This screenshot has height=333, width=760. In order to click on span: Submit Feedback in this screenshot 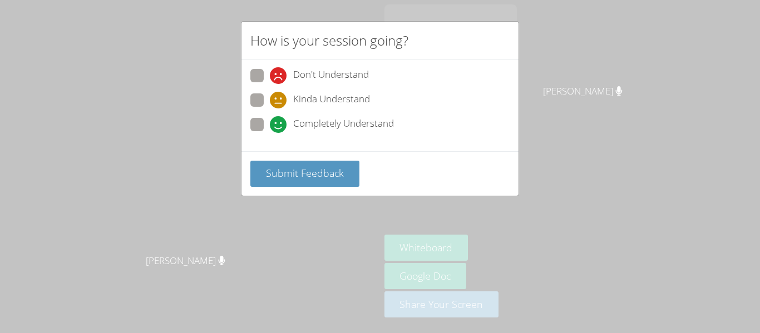, I will do `click(305, 173)`.